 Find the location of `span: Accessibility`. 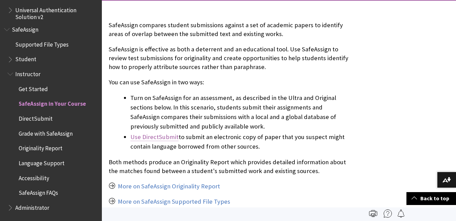

span: Accessibility is located at coordinates (34, 176).